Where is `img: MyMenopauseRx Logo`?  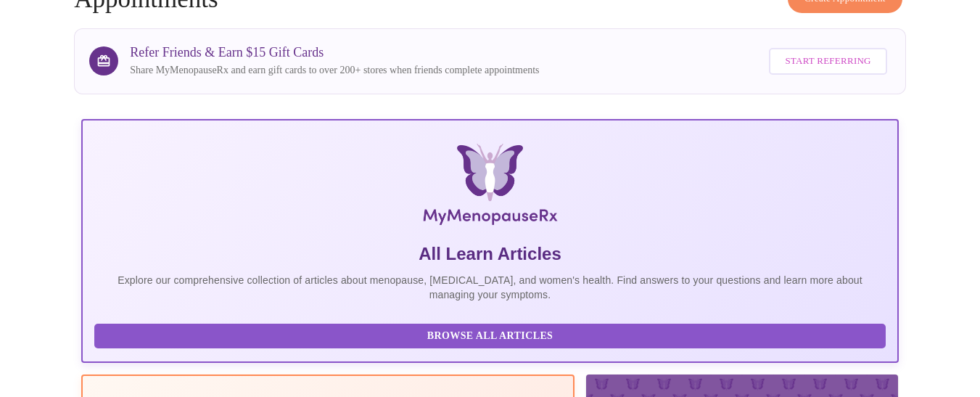
img: MyMenopauseRx Logo is located at coordinates (490, 188).